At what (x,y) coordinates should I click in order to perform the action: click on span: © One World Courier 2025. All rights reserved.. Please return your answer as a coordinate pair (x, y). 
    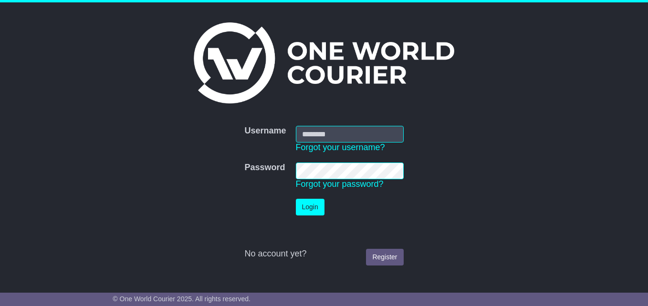
    Looking at the image, I should click on (181, 299).